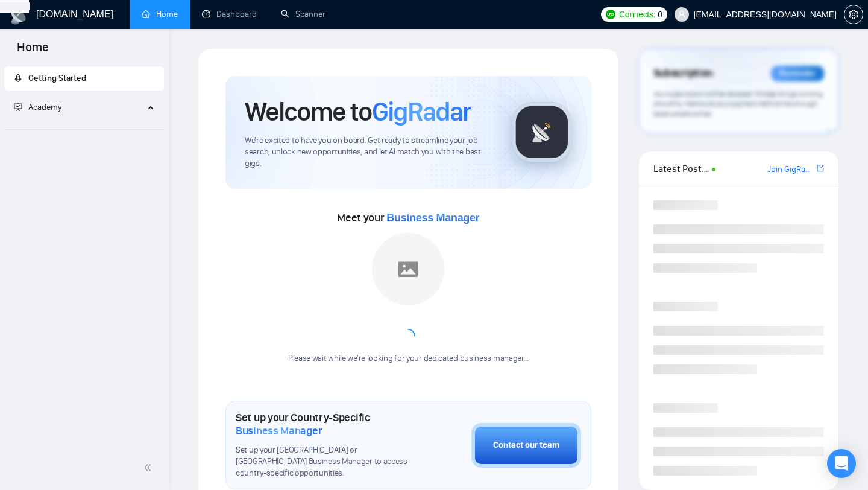 This screenshot has width=868, height=490. I want to click on li: Academy Homepage, so click(84, 128).